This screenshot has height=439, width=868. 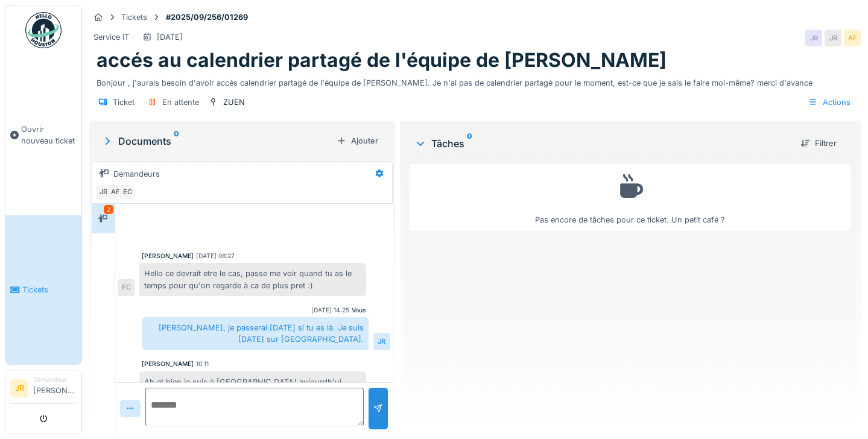 I want to click on div: Tâches, so click(x=603, y=143).